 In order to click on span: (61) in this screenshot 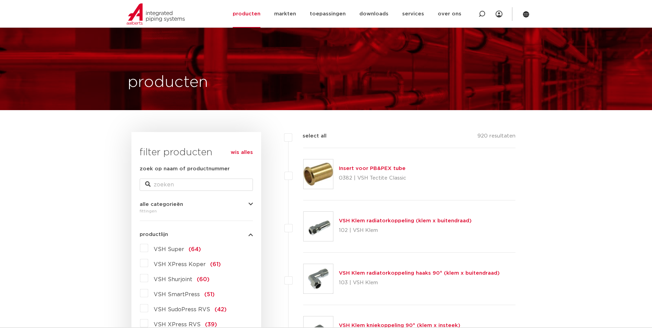, I will do `click(215, 265)`.